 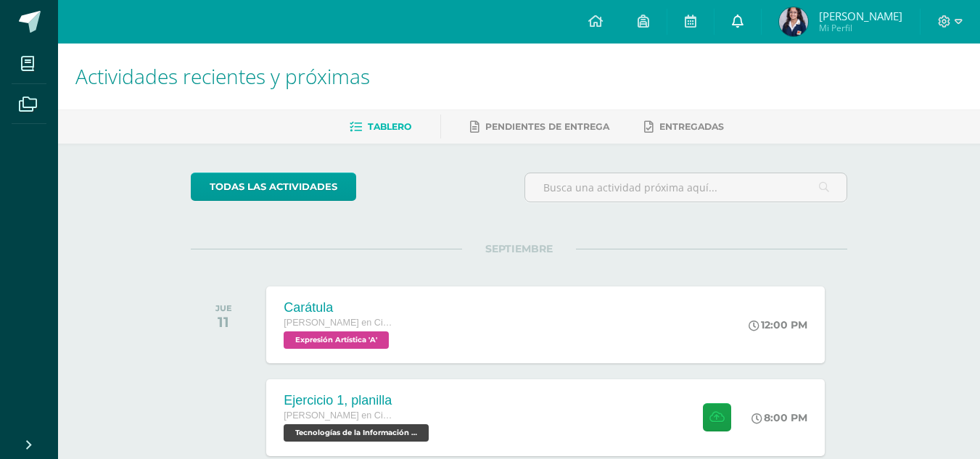 What do you see at coordinates (777, 325) in the screenshot?
I see `div: 12:00 PM` at bounding box center [777, 325].